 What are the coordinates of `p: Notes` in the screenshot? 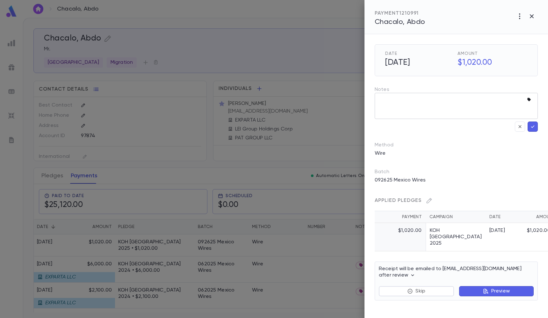 It's located at (456, 90).